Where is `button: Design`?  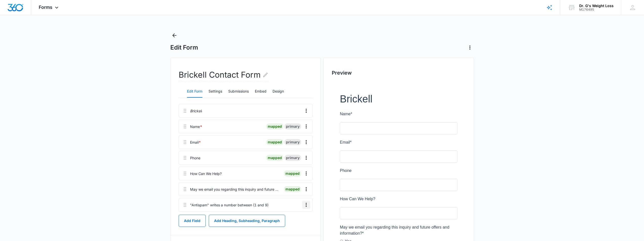 button: Design is located at coordinates (278, 92).